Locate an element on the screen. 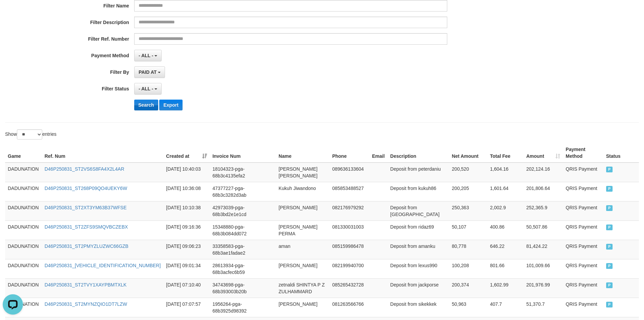  td: 081263566766 is located at coordinates (350, 307).